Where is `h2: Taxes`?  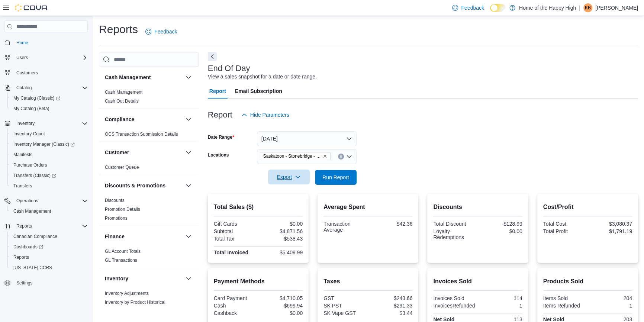 h2: Taxes is located at coordinates (368, 281).